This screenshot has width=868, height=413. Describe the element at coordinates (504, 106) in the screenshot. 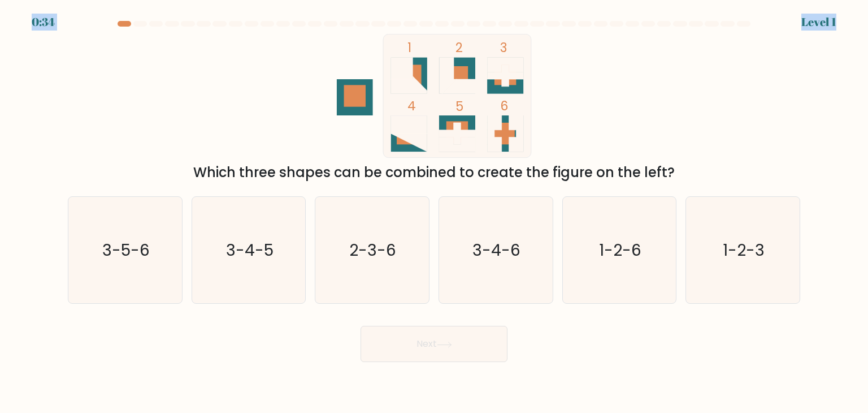

I see `tspan: 6` at that location.